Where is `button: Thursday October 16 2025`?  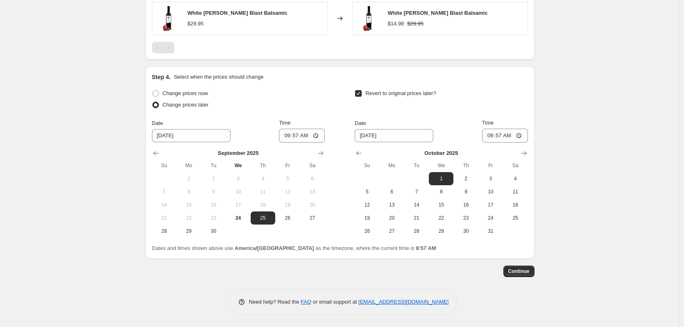
button: Thursday October 16 2025 is located at coordinates (465, 205).